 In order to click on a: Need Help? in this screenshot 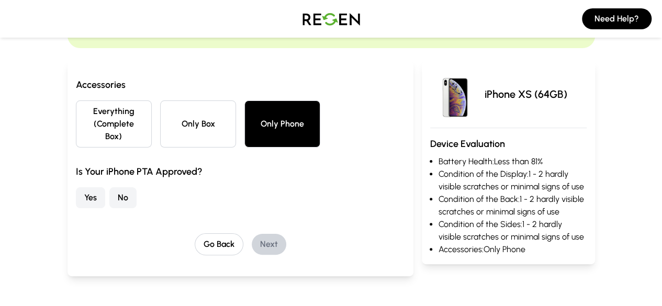, I will do `click(616, 19)`.